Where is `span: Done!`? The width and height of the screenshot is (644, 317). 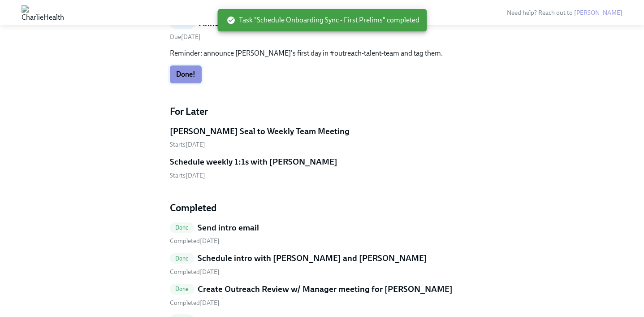 span: Done! is located at coordinates (186, 74).